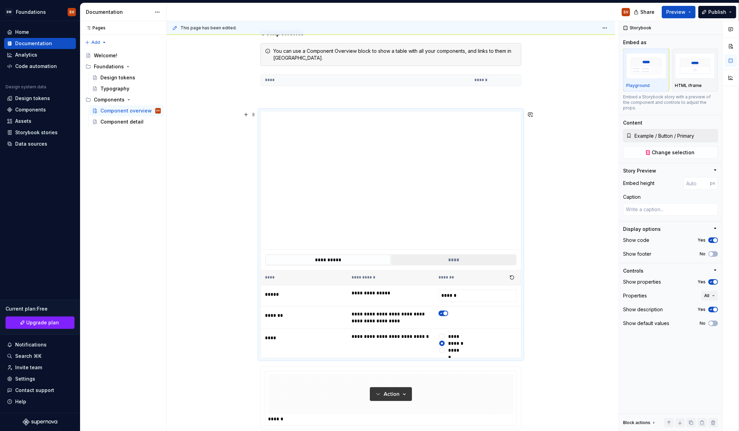 Image resolution: width=739 pixels, height=431 pixels. Describe the element at coordinates (26, 55) in the screenshot. I see `div: Analytics` at that location.